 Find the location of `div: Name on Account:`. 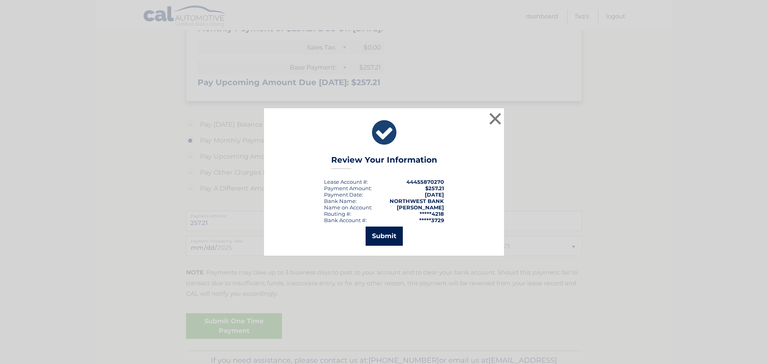

div: Name on Account: is located at coordinates (348, 207).